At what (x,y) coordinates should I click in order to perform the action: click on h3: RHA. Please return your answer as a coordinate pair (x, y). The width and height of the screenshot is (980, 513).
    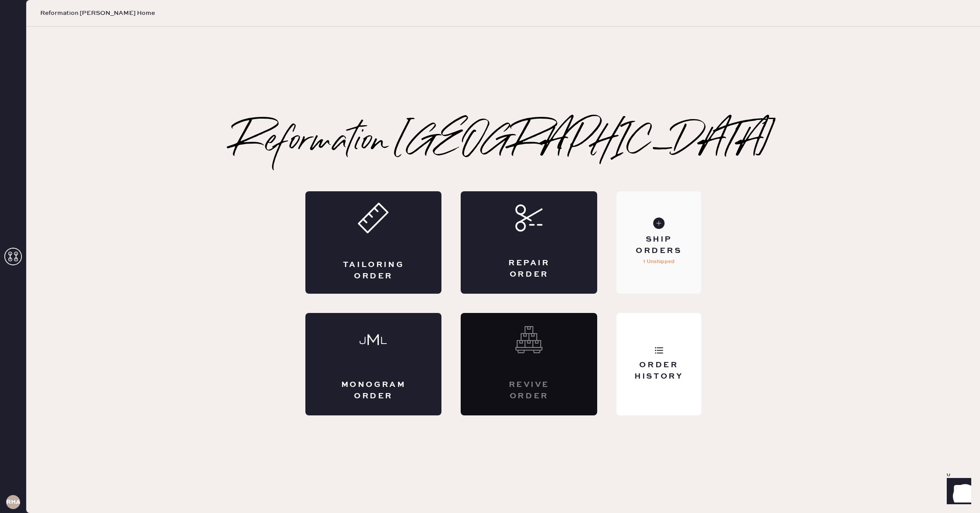
    Looking at the image, I should click on (13, 502).